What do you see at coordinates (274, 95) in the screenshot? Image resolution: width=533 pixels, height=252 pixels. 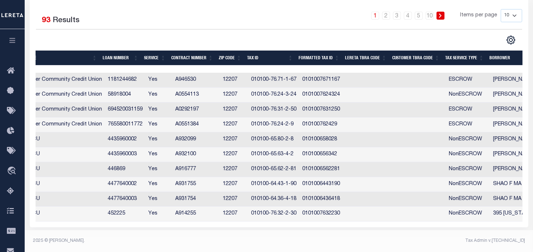 I see `td: 010100-76.24-3-24` at bounding box center [274, 95].